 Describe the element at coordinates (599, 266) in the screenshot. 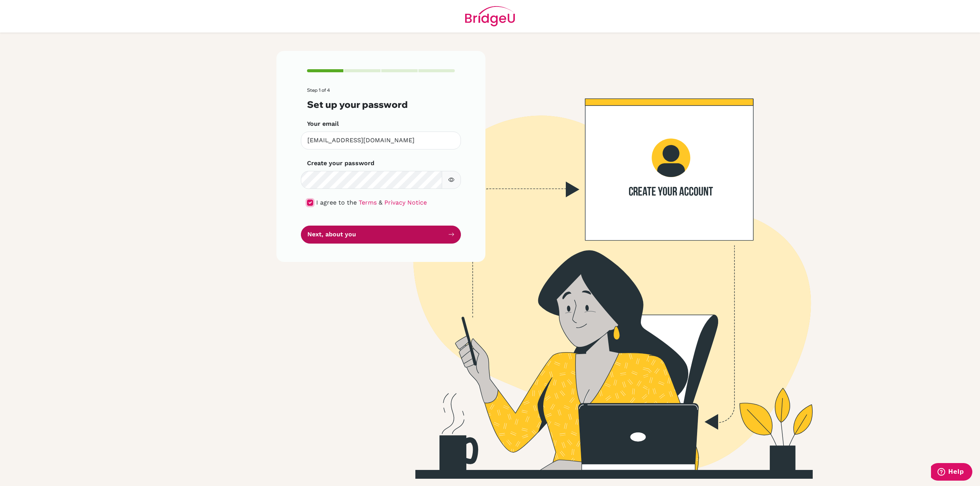

I see `img: Create your account` at that location.